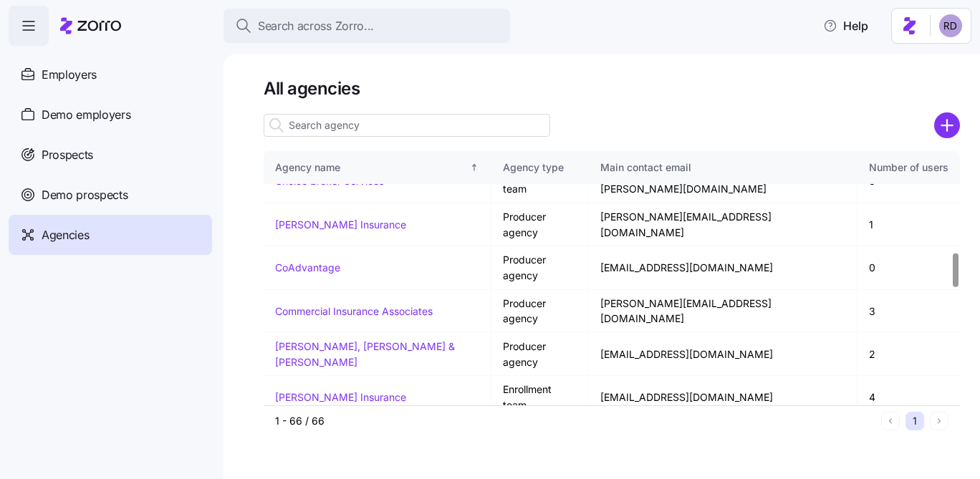  What do you see at coordinates (110, 235) in the screenshot?
I see `a: Agencies` at bounding box center [110, 235].